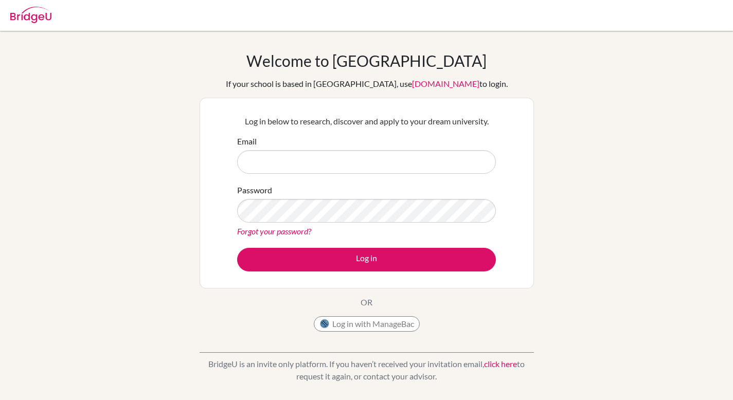  Describe the element at coordinates (367, 324) in the screenshot. I see `button: Log in with ManageBac` at that location.